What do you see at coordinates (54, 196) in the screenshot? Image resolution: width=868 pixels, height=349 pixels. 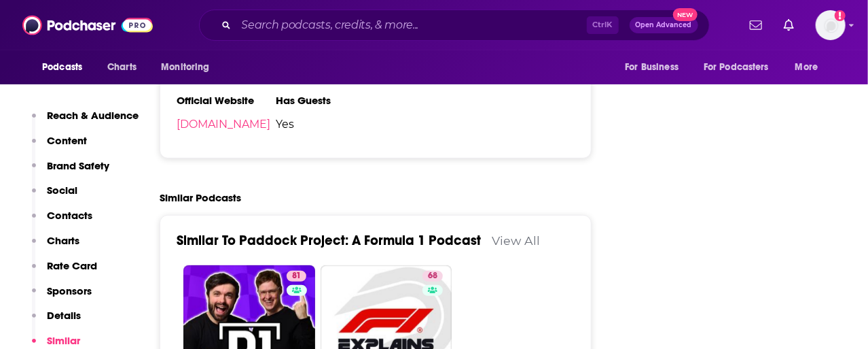 I see `button: Social` at bounding box center [54, 196].